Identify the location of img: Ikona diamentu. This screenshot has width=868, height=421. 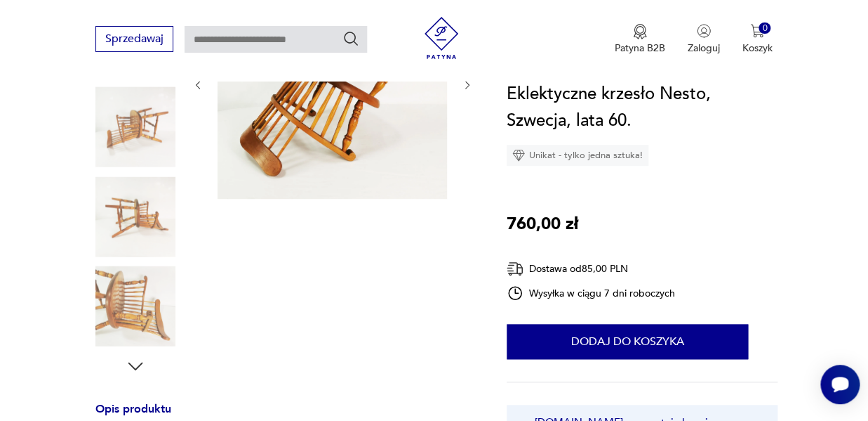
(519, 155).